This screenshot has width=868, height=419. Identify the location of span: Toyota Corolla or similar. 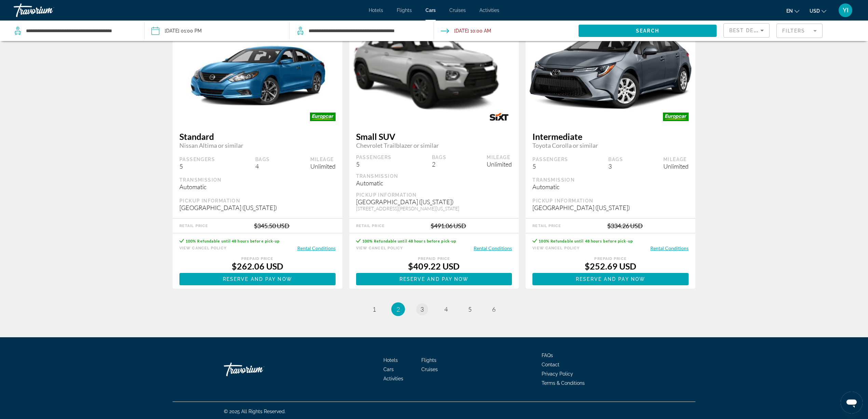
(610, 145).